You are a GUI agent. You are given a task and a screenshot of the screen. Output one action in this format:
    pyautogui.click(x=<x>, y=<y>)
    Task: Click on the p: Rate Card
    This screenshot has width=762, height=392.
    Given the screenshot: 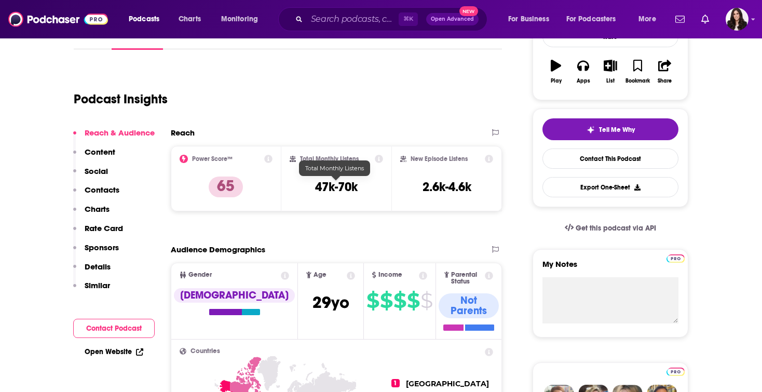 What is the action you would take?
    pyautogui.click(x=104, y=228)
    